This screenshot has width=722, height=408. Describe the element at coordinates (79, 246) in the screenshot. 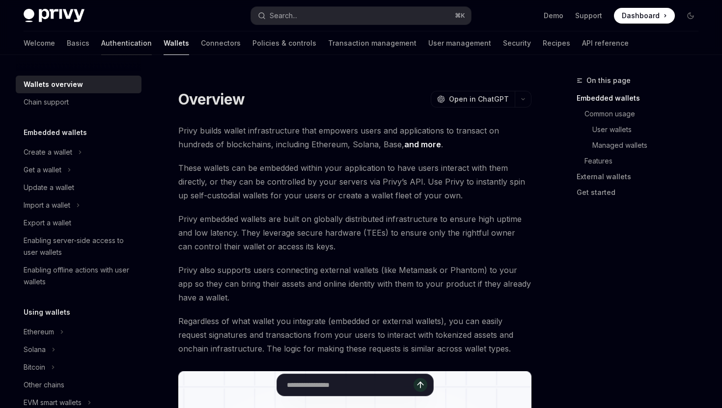

I see `a: Enabling server-side access to user wallets` at that location.